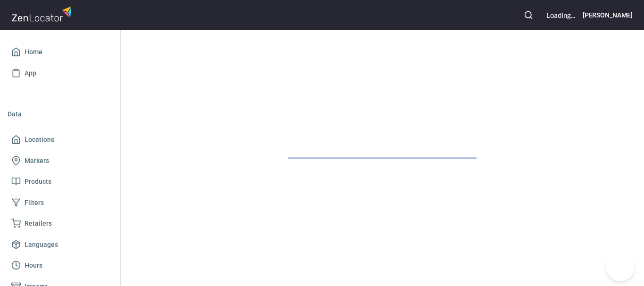 The width and height of the screenshot is (644, 286). What do you see at coordinates (38, 182) in the screenshot?
I see `span: Products` at bounding box center [38, 182].